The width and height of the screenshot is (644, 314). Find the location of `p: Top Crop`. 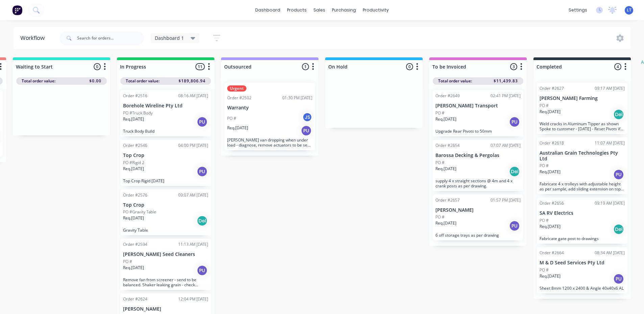

p: Top Crop is located at coordinates (166, 205).